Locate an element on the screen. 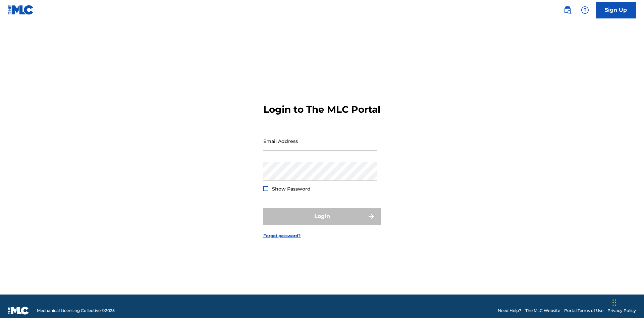 This screenshot has height=318, width=644. a: Privacy Policy is located at coordinates (622, 311).